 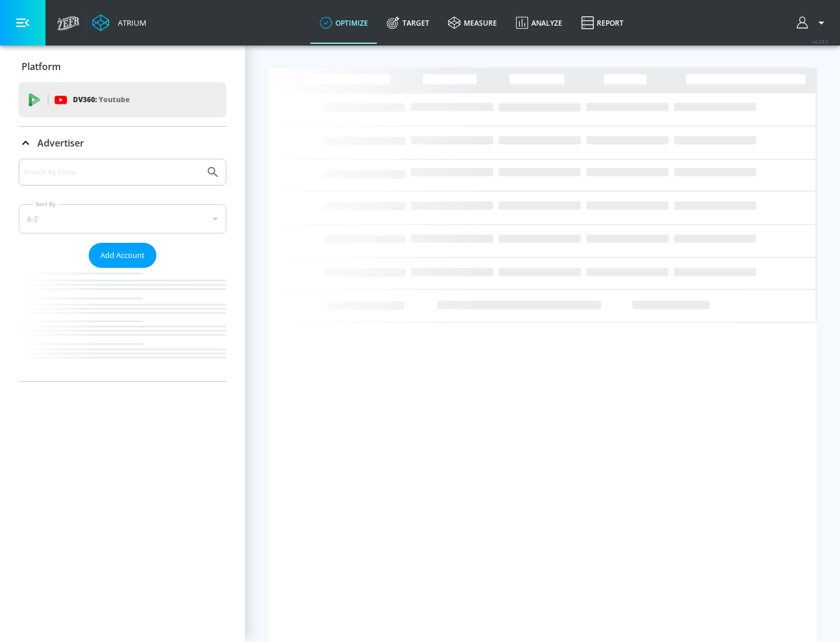 I want to click on a: Report, so click(x=602, y=23).